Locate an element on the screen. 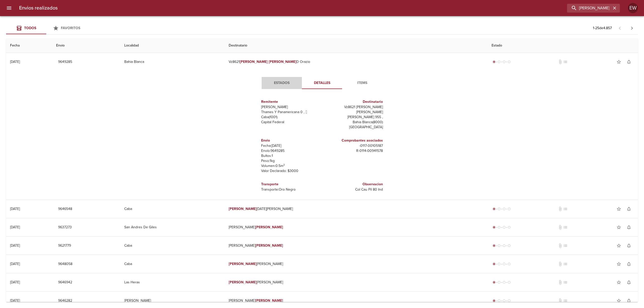 The height and width of the screenshot is (308, 644). div: Tabs Envios is located at coordinates (46, 28).